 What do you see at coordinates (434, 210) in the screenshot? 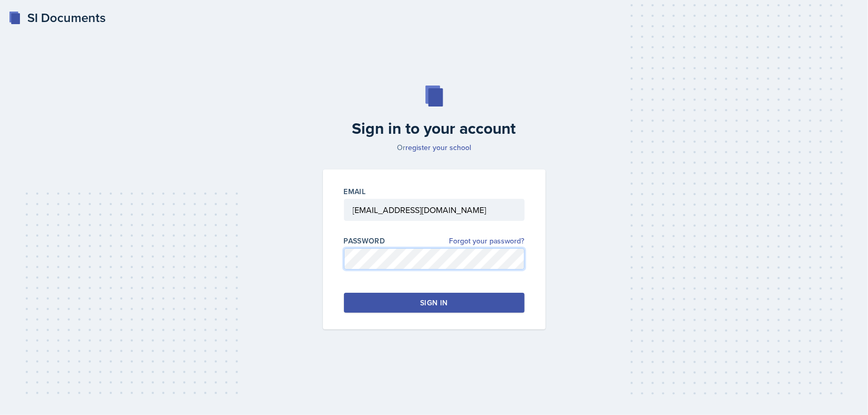
I see `input: Email` at bounding box center [434, 210].